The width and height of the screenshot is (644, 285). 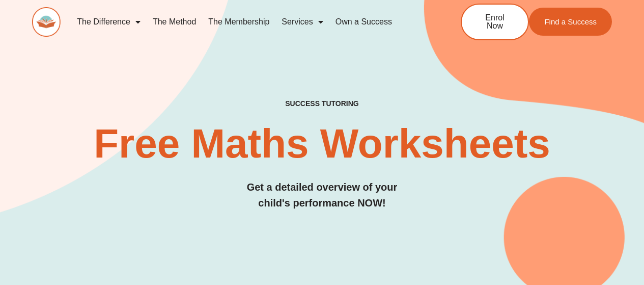 I want to click on h2: Free Maths Worksheets​, so click(x=322, y=144).